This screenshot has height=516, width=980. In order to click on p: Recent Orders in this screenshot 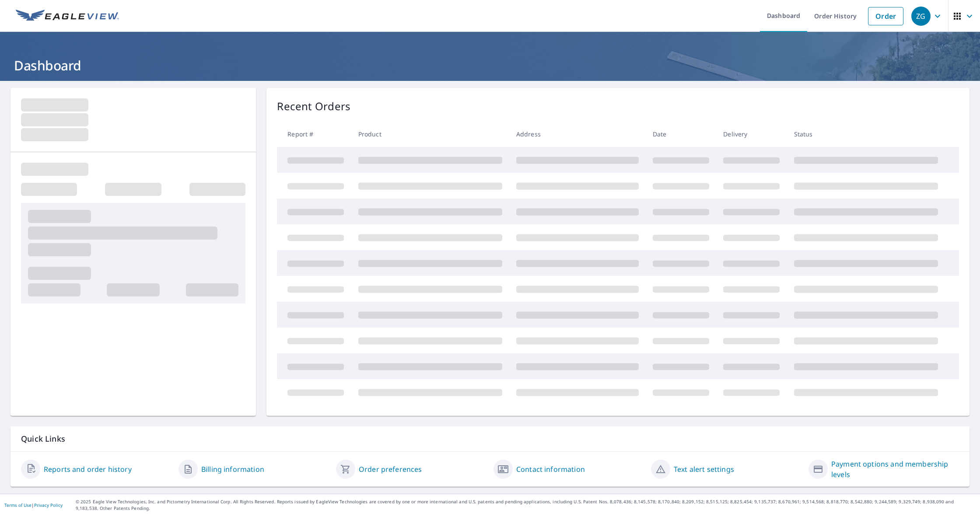, I will do `click(314, 106)`.